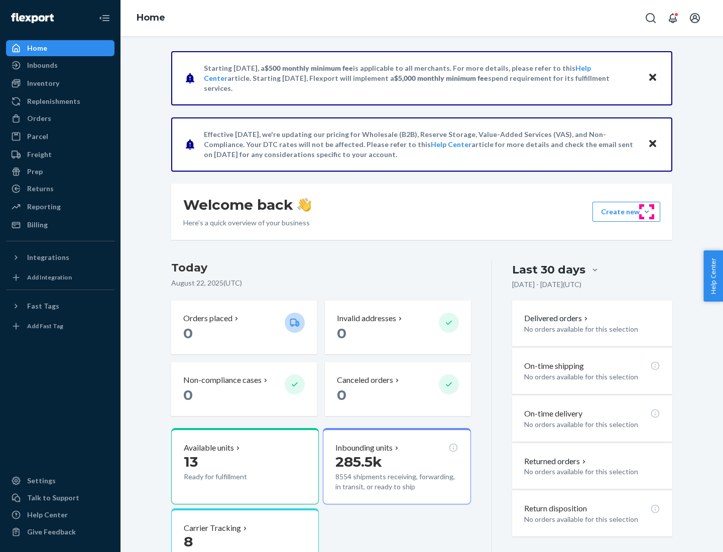 Image resolution: width=723 pixels, height=552 pixels. Describe the element at coordinates (366, 318) in the screenshot. I see `p: Invalid addresses` at that location.